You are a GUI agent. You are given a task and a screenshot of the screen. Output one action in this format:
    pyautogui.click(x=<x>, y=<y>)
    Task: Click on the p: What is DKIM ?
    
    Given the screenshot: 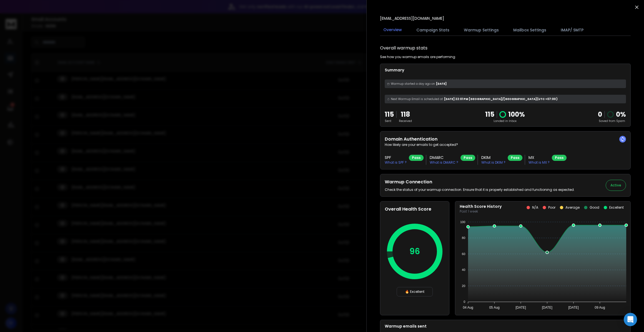 What is the action you would take?
    pyautogui.click(x=493, y=163)
    